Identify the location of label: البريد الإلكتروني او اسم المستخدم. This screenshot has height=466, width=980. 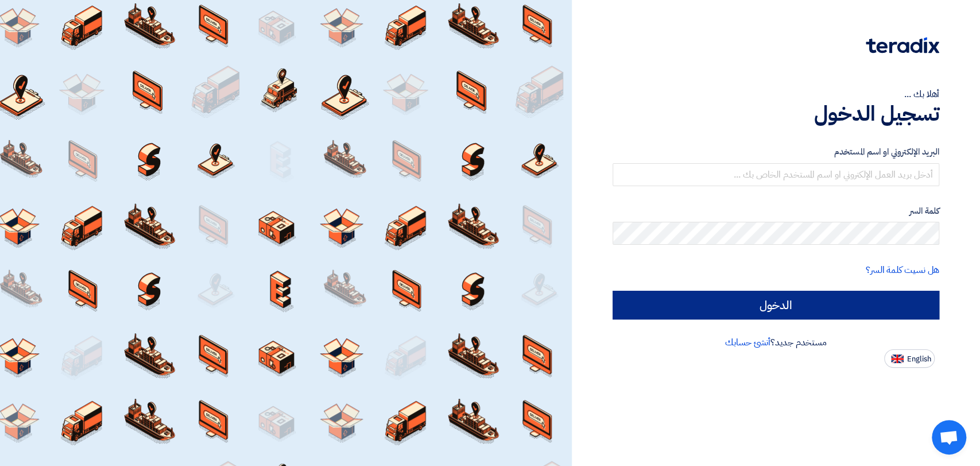
(776, 152).